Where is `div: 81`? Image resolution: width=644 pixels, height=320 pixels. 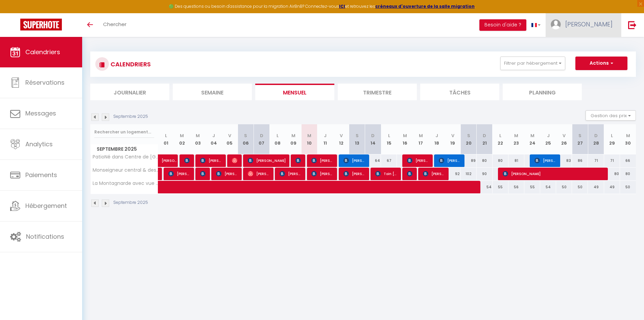 div: 81 is located at coordinates (516, 160).